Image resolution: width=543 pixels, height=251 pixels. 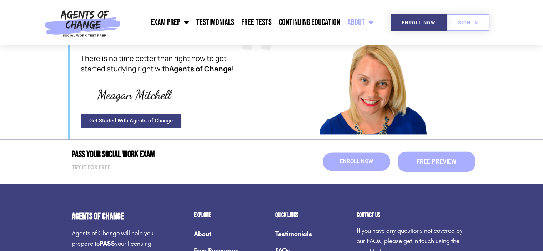 What do you see at coordinates (309, 22) in the screenshot?
I see `a: Continuing Education` at bounding box center [309, 22].